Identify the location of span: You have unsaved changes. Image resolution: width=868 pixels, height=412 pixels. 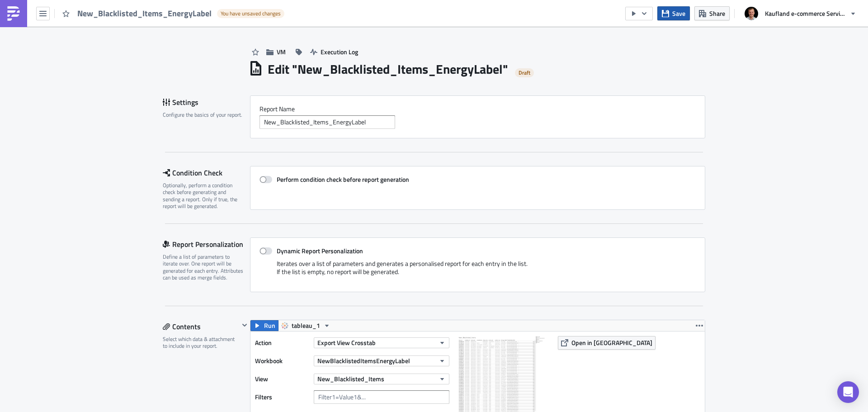
(250, 14).